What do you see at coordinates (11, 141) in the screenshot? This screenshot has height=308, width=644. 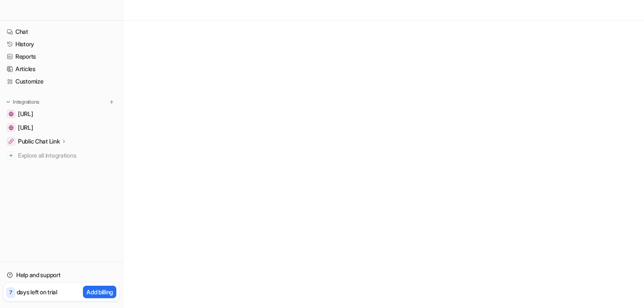 I see `img: Public Chat Link` at bounding box center [11, 141].